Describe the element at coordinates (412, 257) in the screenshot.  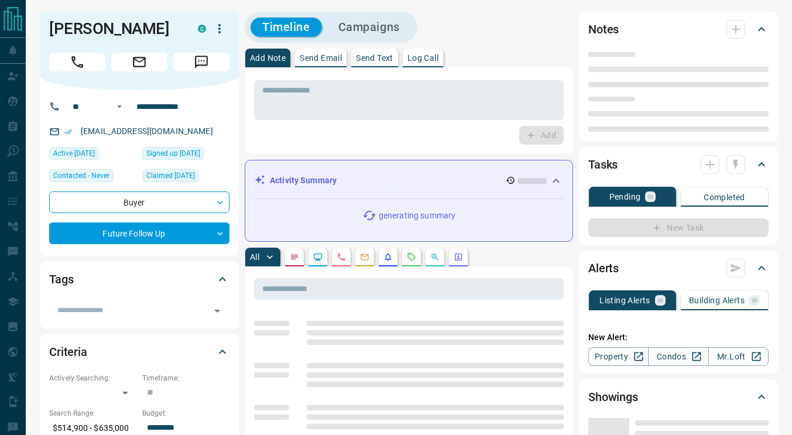
I see `svg: Requests` at that location.